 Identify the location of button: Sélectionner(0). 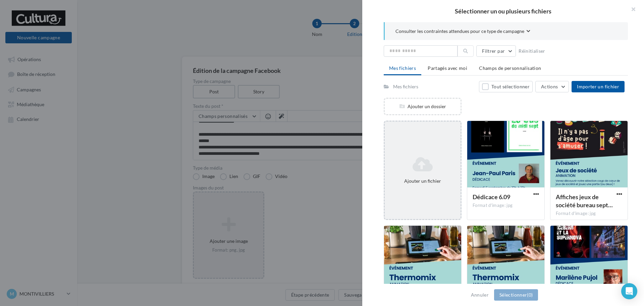
(516, 295).